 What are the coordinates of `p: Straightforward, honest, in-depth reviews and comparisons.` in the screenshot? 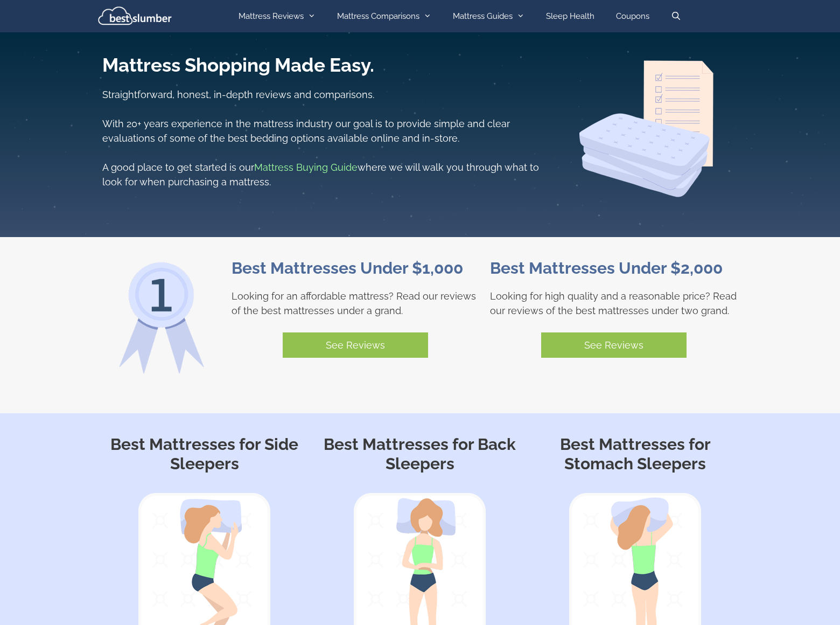 It's located at (324, 94).